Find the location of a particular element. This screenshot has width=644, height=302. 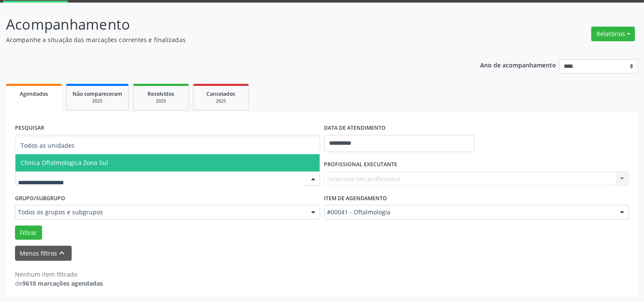

label: DATA DE ATENDIMENTO is located at coordinates (356, 128).